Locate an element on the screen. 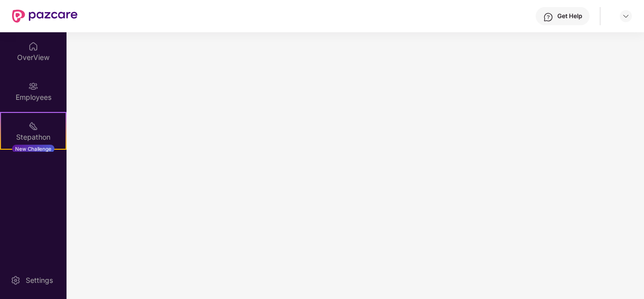 The image size is (644, 299). img: svg+xml;base64,PHN2ZyBpZD0iRHJvcGRvd24tMzJ4MzIiIHhtbG5zPSJodHRwOi8vd3d3LnczLm9yZy8yMDAwL3N2ZyIgd2... is located at coordinates (626, 16).